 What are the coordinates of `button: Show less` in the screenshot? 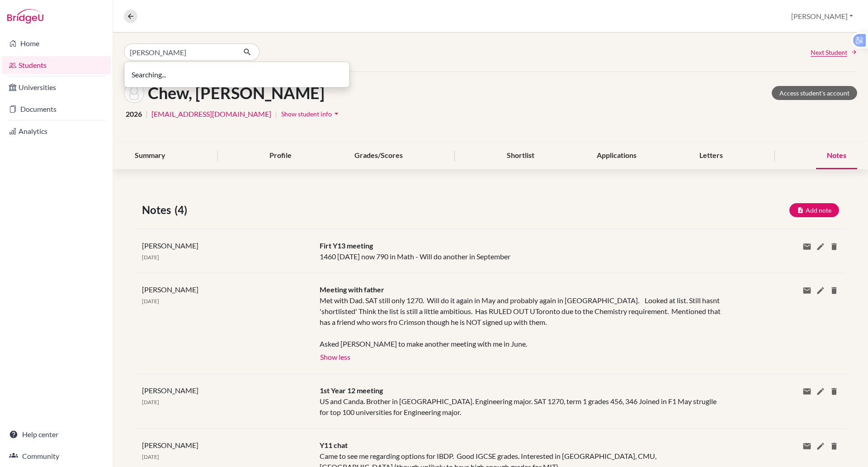 It's located at (335, 356).